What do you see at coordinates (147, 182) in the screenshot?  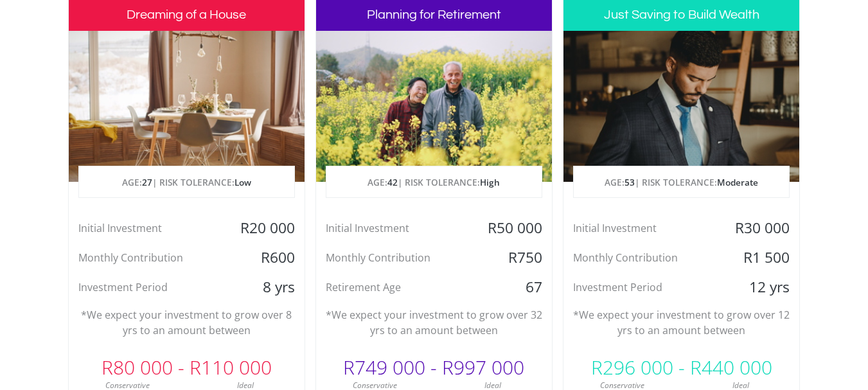 I see `span: 27` at bounding box center [147, 182].